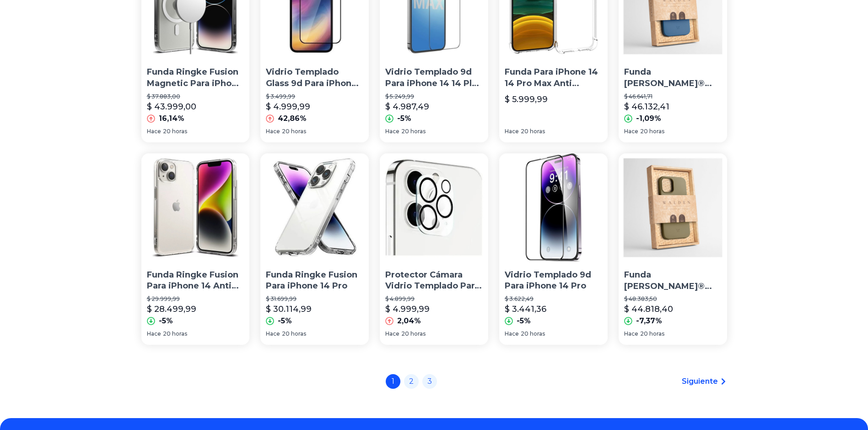 The width and height of the screenshot is (868, 430). Describe the element at coordinates (292, 118) in the screenshot. I see `p: 42,86%` at that location.